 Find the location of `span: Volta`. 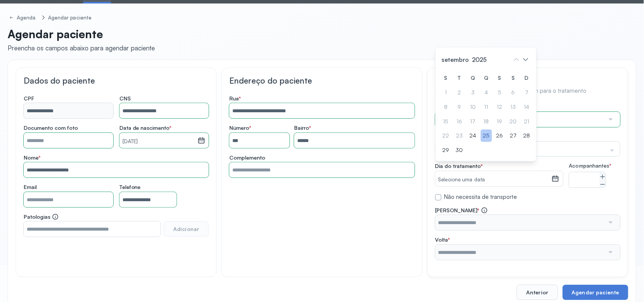

span: Volta is located at coordinates (443, 240).